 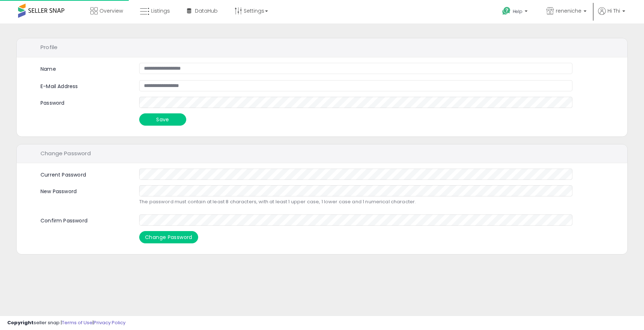 What do you see at coordinates (517, 11) in the screenshot?
I see `span: Help` at bounding box center [517, 11].